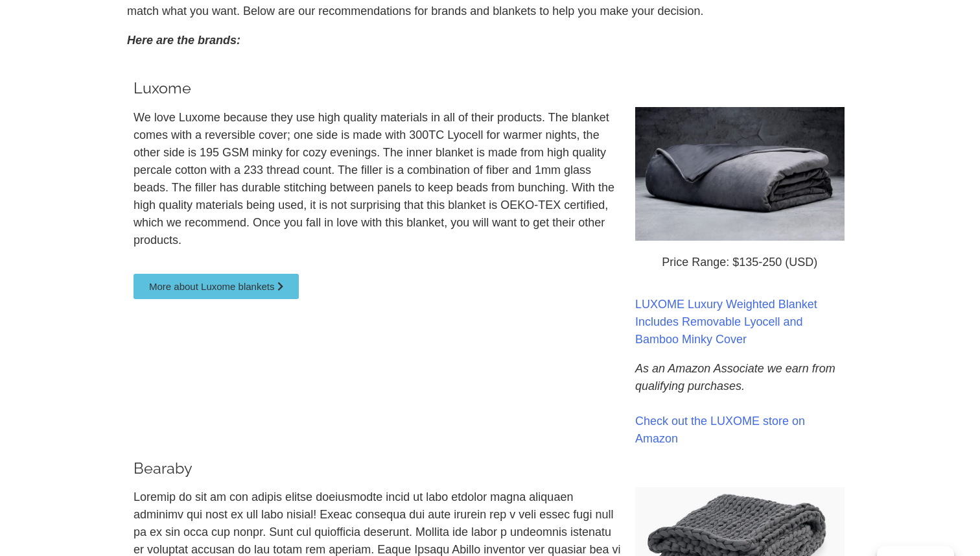 The width and height of the screenshot is (980, 556). What do you see at coordinates (740, 263) in the screenshot?
I see `p: Price Range: $135-250 (USD)` at bounding box center [740, 263].